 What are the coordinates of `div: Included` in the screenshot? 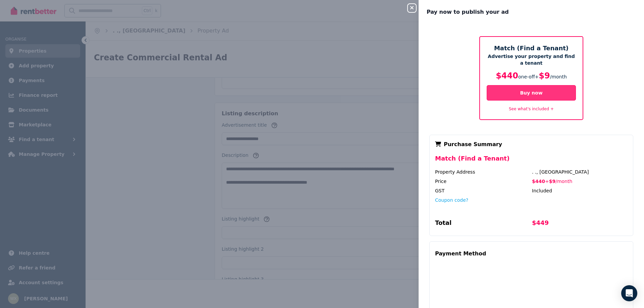 It's located at (579, 191).